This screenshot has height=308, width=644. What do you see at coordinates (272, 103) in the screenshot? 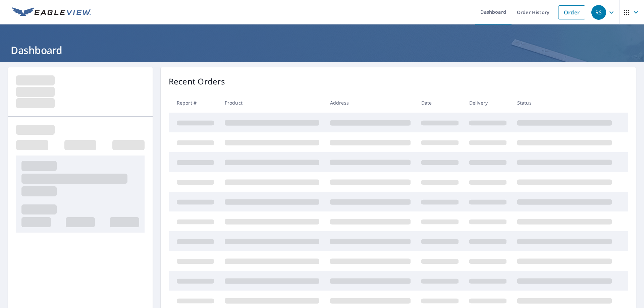
I see `th: Product` at bounding box center [272, 103].